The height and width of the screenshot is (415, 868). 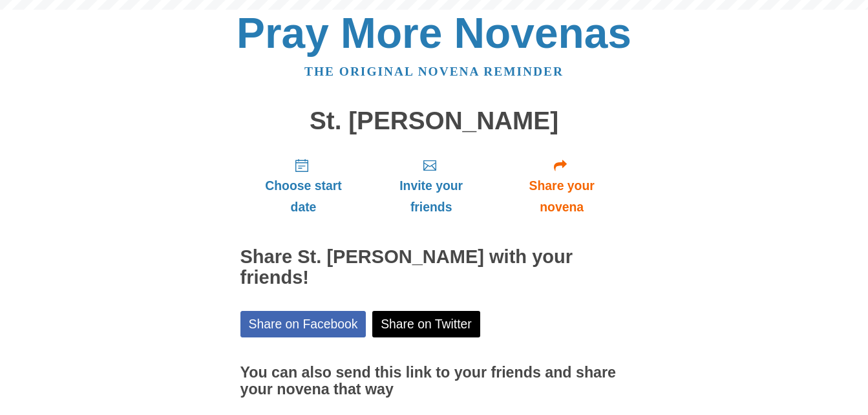 I want to click on a: The original novena reminder, so click(x=434, y=71).